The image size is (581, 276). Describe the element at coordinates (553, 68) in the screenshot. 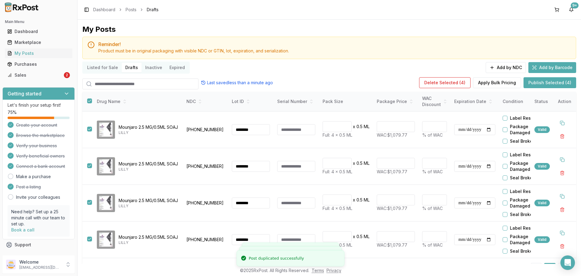

I see `button: Add by Barcode` at that location.